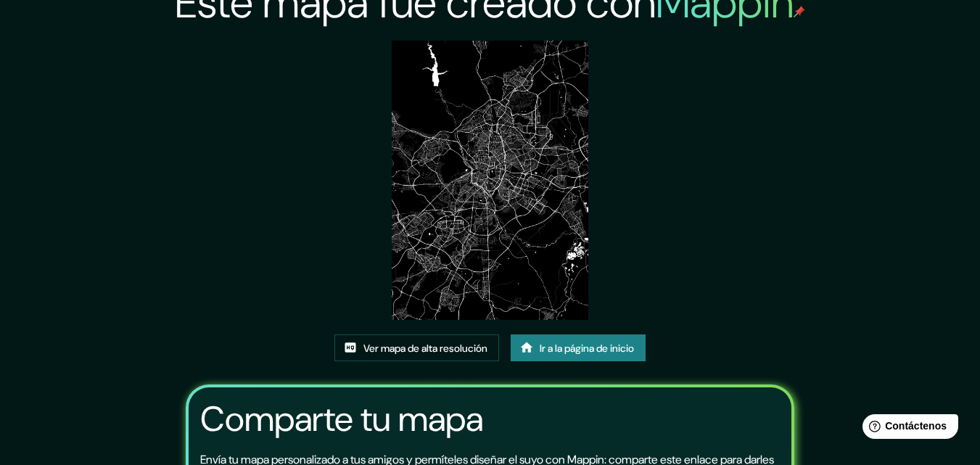  I want to click on font: Ver mapa de alta resolución, so click(425, 348).